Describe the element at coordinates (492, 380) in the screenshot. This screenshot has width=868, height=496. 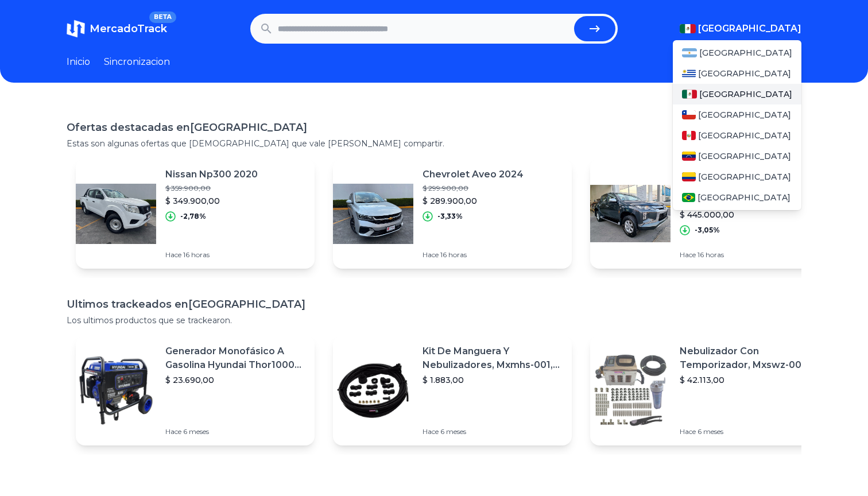
I see `p: $ 1.883,00` at that location.